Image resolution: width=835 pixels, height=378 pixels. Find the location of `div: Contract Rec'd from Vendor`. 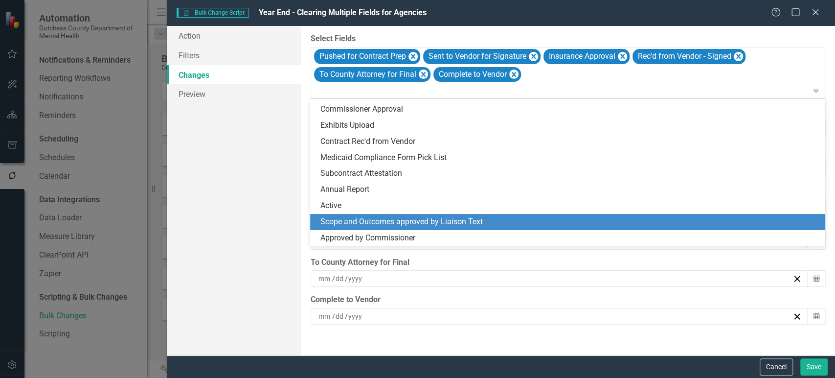

div: Contract Rec'd from Vendor is located at coordinates (569, 141).